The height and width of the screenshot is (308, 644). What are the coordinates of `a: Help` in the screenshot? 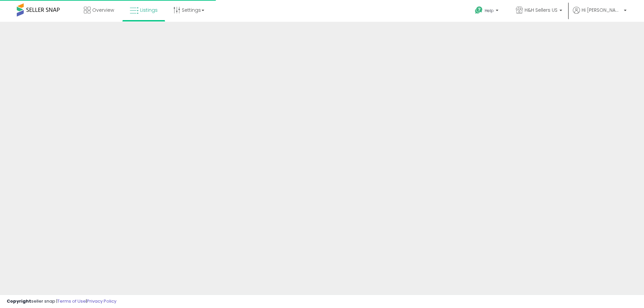 It's located at (487, 11).